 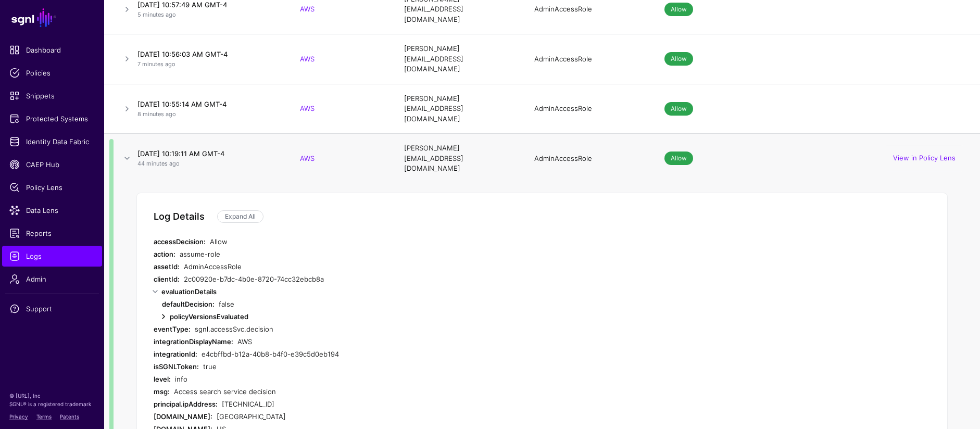 I want to click on div: Allow, so click(x=390, y=241).